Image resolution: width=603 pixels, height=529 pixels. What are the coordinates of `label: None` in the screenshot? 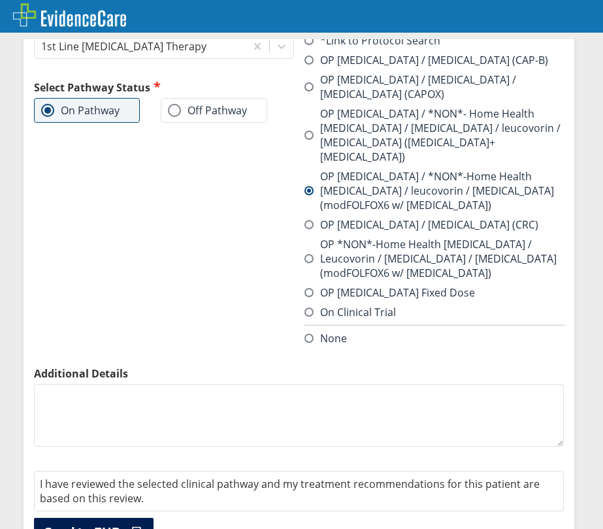 It's located at (325, 339).